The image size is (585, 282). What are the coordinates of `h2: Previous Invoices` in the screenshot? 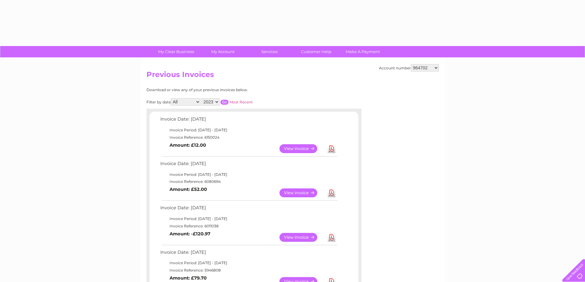 It's located at (293, 76).